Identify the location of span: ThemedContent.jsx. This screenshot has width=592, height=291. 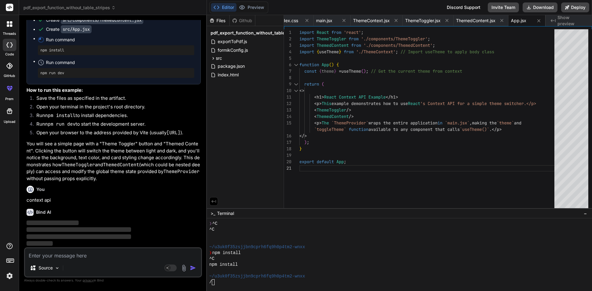
(475, 21).